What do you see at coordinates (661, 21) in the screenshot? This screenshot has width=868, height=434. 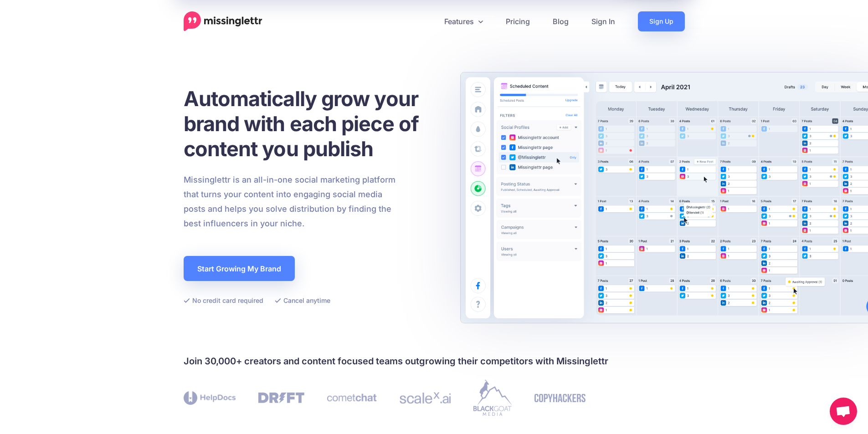 I see `a: Sign Up` at bounding box center [661, 21].